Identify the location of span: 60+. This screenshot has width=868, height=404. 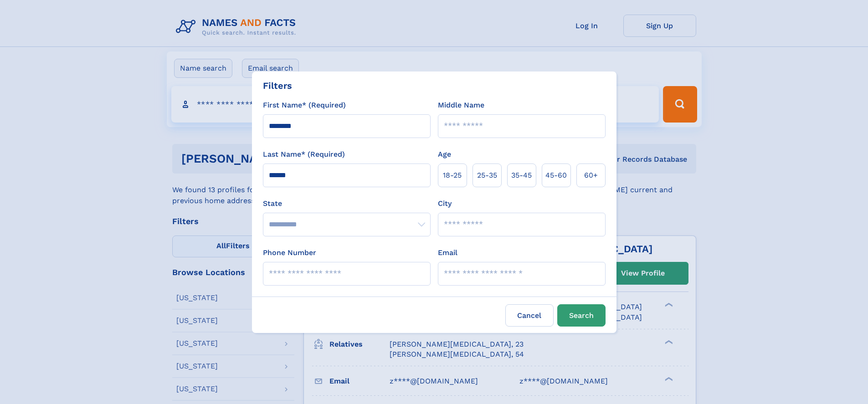
(591, 175).